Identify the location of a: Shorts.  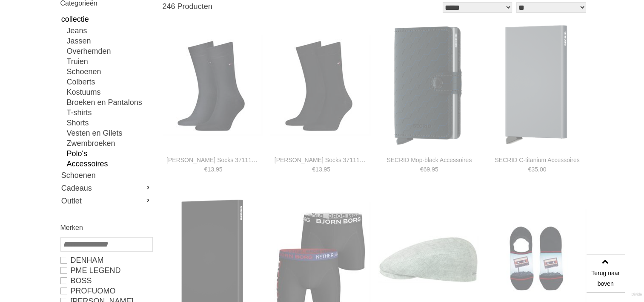
(110, 123).